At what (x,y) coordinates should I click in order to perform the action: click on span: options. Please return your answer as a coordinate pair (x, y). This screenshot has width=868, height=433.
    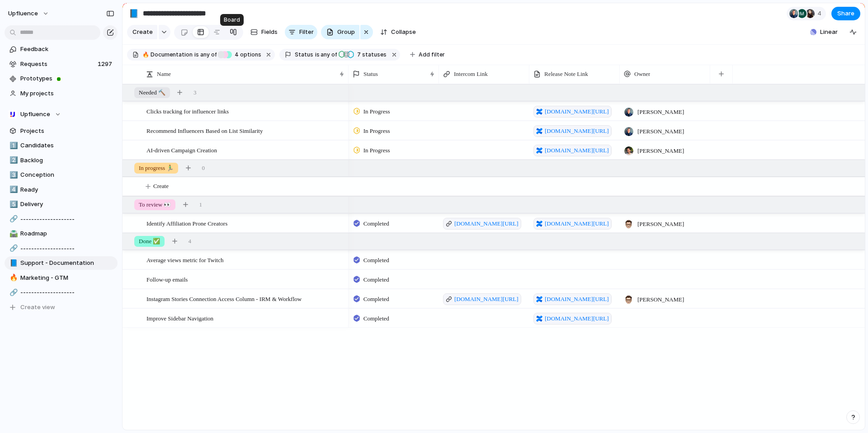
    Looking at the image, I should click on (246, 55).